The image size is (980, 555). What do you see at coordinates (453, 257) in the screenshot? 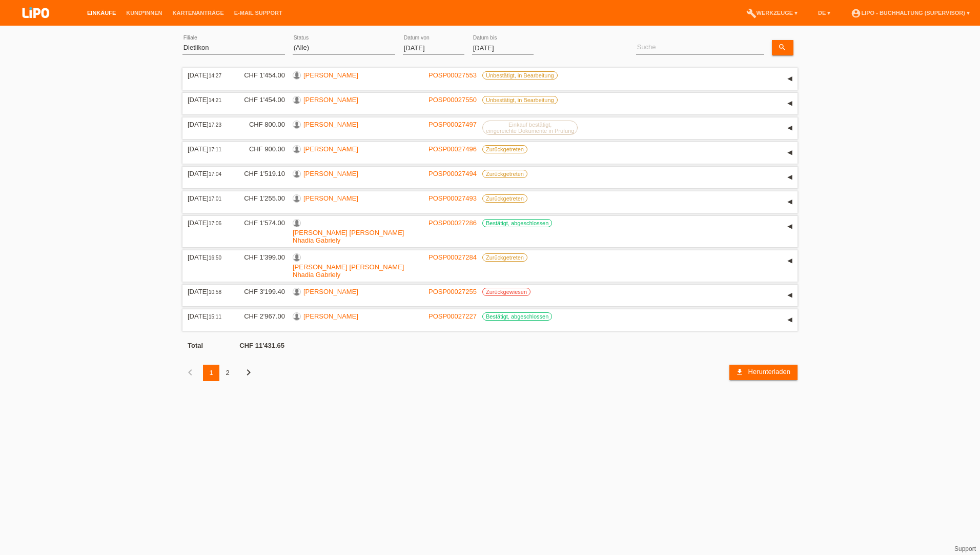
I see `a: POSP00027284` at bounding box center [453, 257].